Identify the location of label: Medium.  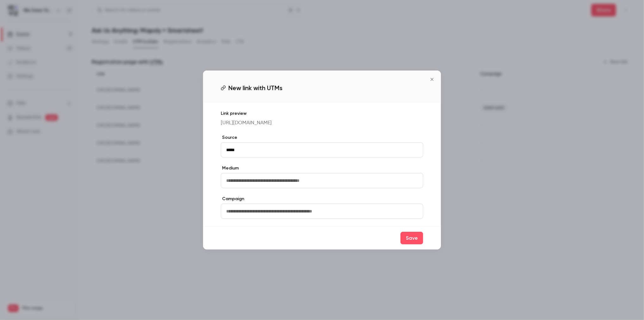
(322, 168).